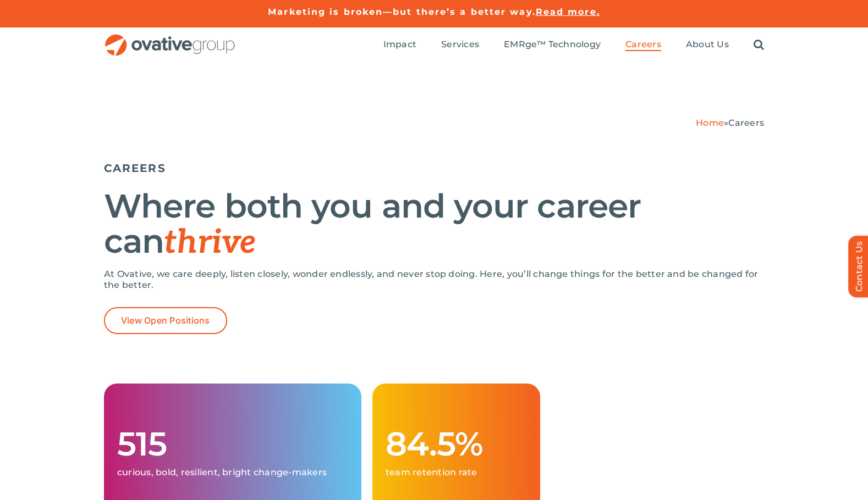 The image size is (868, 500). I want to click on a: View Open Positions, so click(165, 320).